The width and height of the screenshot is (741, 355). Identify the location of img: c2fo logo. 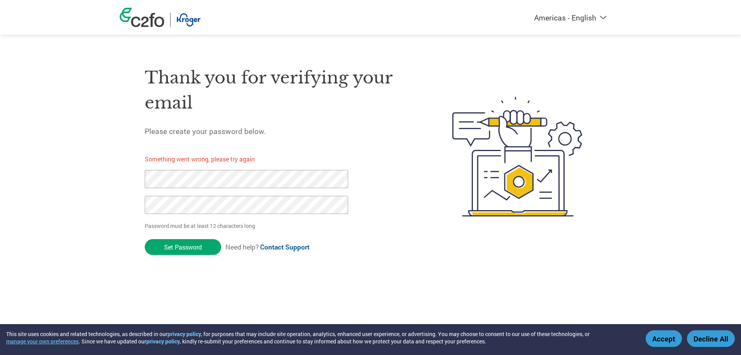
(142, 17).